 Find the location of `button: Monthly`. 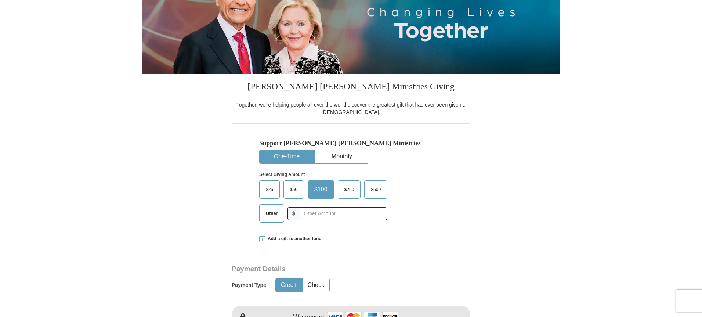

button: Monthly is located at coordinates (342, 156).